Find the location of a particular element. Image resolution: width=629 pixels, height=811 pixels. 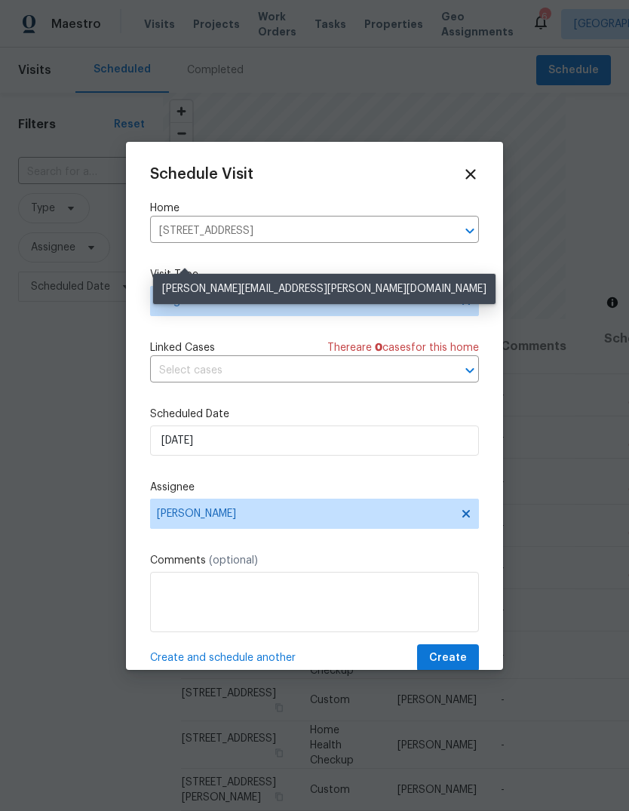

input: M/D/YYYY is located at coordinates (315, 440).